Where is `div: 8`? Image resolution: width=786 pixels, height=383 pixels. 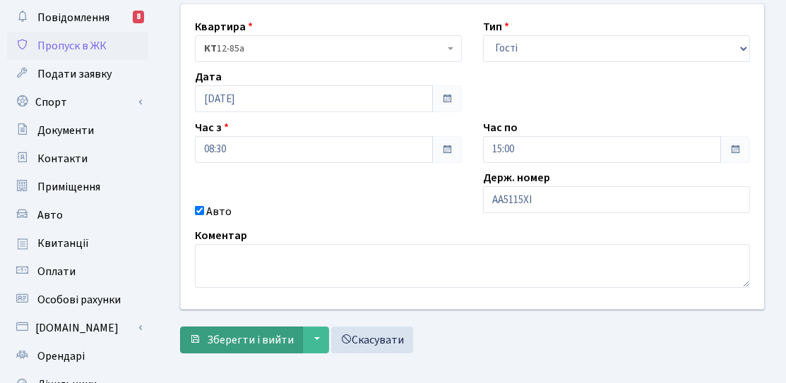
div: 8 is located at coordinates (138, 17).